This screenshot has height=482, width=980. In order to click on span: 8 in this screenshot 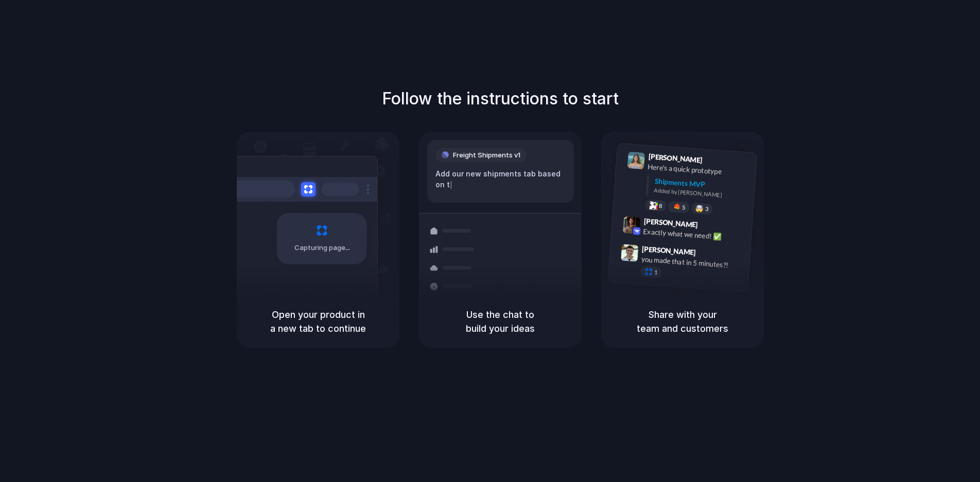, I will do `click(660, 205)`.